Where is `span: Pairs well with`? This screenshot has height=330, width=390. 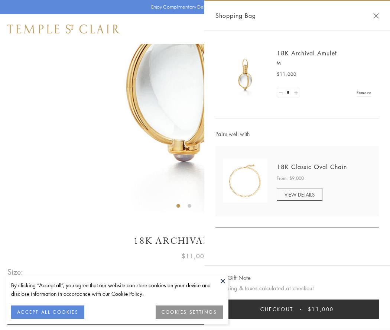
span: Pairs well with is located at coordinates (297, 134).